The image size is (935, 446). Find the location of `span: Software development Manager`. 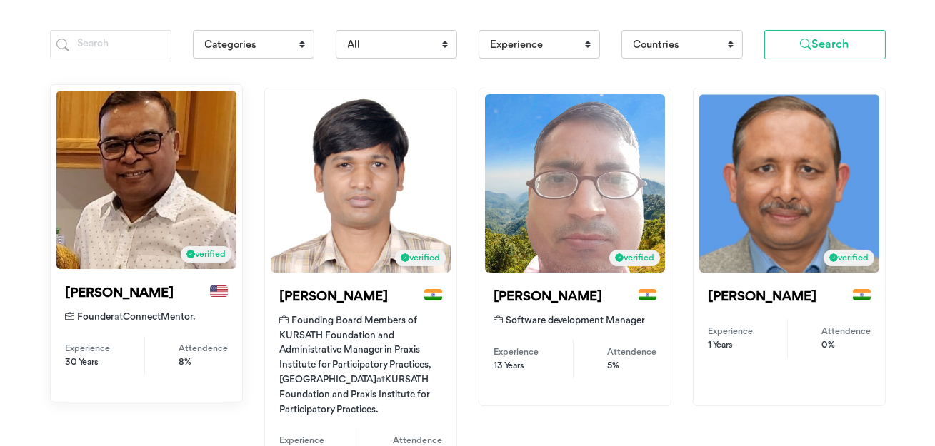

span: Software development Manager is located at coordinates (569, 320).